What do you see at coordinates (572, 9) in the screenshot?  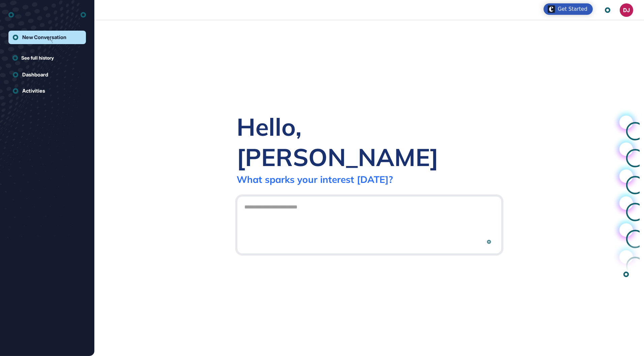 I see `div: Get Started` at bounding box center [572, 9].